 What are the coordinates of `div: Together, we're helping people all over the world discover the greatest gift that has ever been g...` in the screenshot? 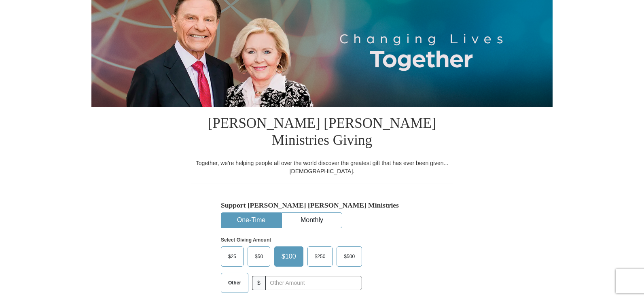 It's located at (322, 167).